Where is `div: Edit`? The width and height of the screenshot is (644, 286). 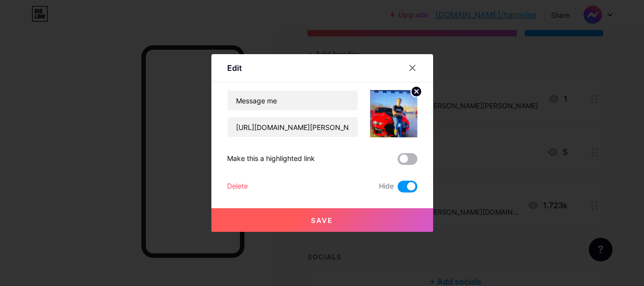 div: Edit is located at coordinates (235, 68).